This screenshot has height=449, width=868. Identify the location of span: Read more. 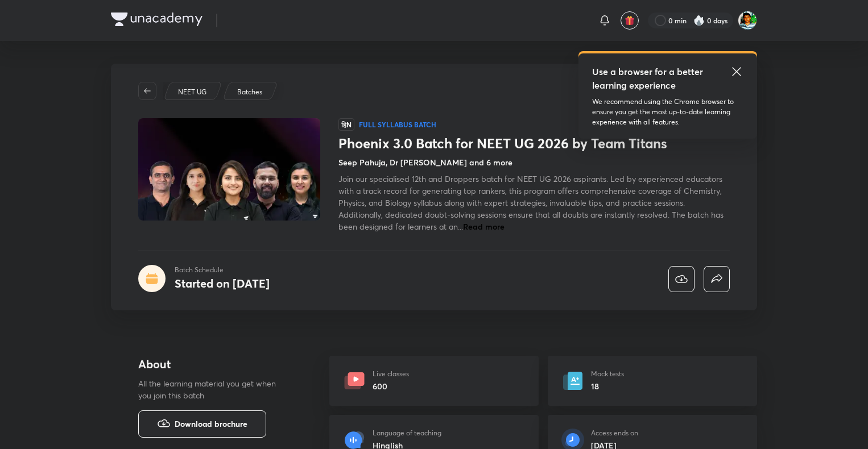
(483, 226).